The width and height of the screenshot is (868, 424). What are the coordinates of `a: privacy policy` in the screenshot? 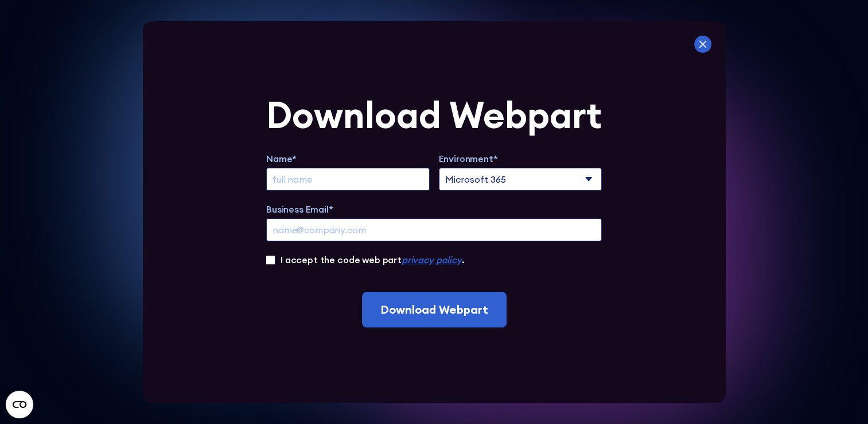 It's located at (431, 259).